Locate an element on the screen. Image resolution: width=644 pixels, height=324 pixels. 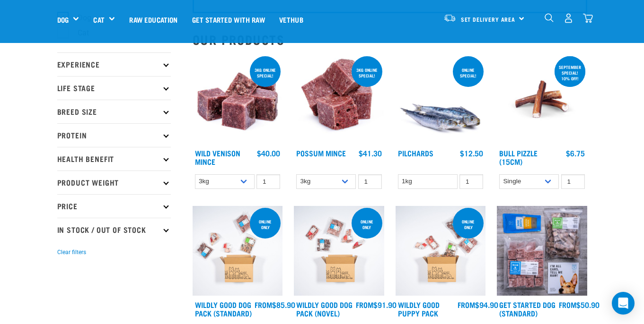
img: Dog 0 2sec is located at coordinates (237, 251).